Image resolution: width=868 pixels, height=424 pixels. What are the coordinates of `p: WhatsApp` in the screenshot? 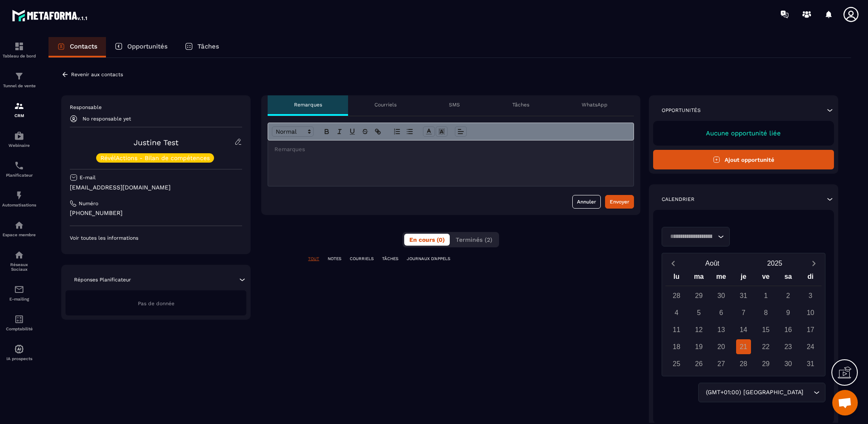 It's located at (594, 105).